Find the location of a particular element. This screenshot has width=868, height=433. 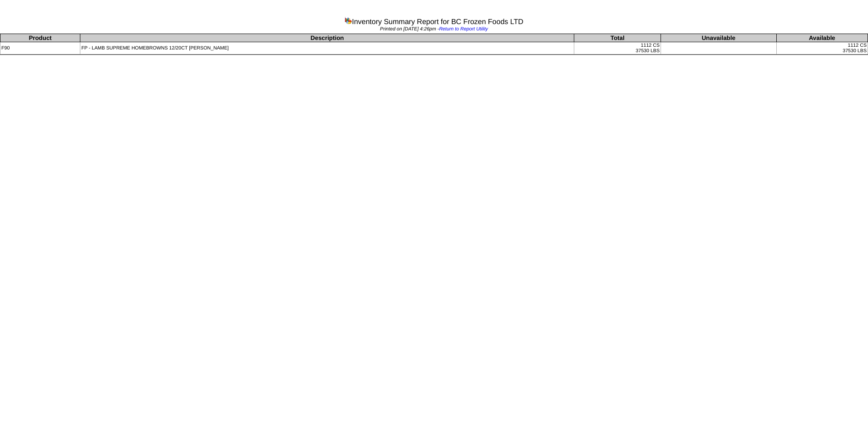

td: F90 is located at coordinates (41, 48).